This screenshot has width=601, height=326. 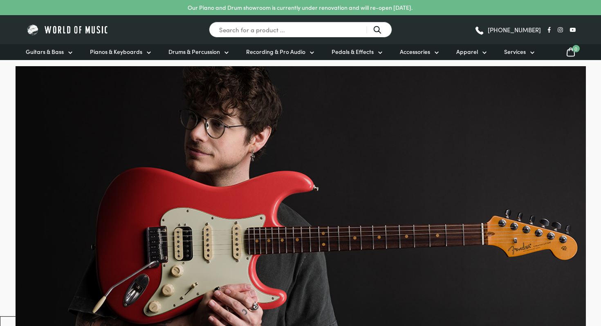 I want to click on span: Drums & Percussion, so click(x=194, y=52).